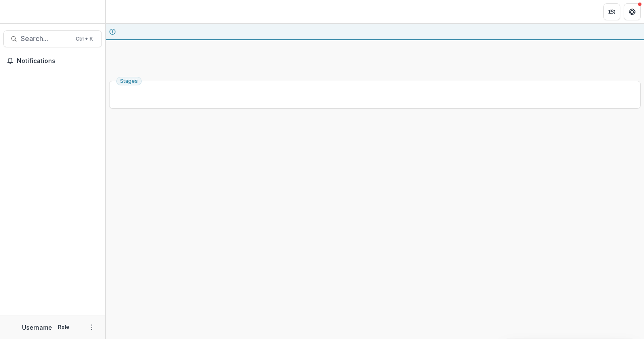 Image resolution: width=644 pixels, height=339 pixels. Describe the element at coordinates (57, 61) in the screenshot. I see `span: Notifications` at that location.